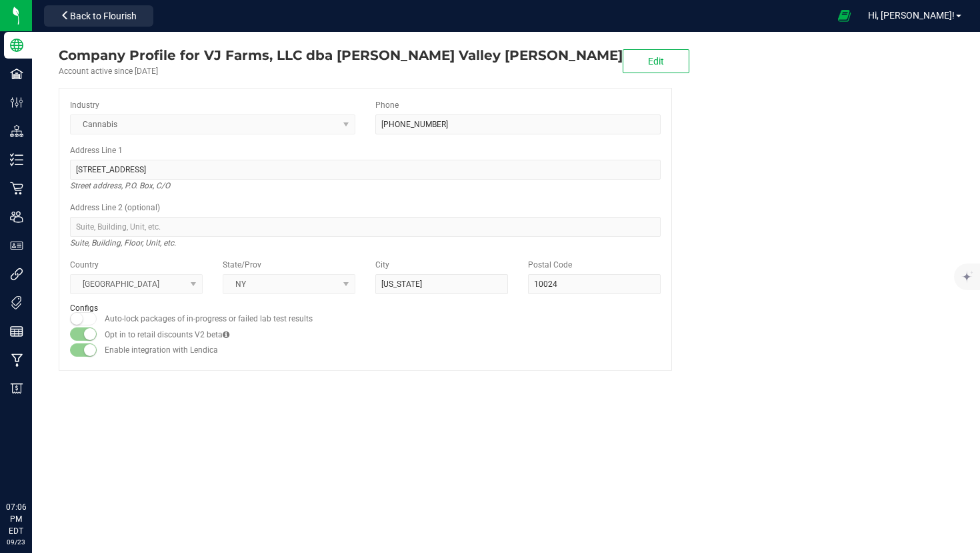 Image resolution: width=980 pixels, height=553 pixels. I want to click on h2: Configs, so click(365, 309).